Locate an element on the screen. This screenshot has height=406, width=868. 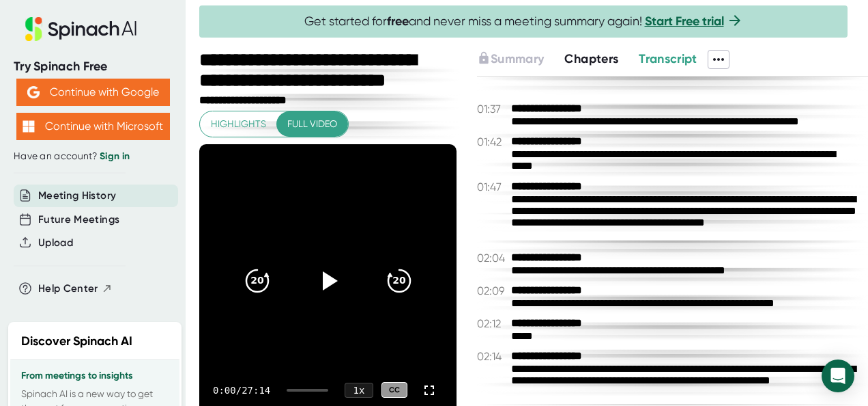
h2: Discover Spinach AI is located at coordinates (77, 341).